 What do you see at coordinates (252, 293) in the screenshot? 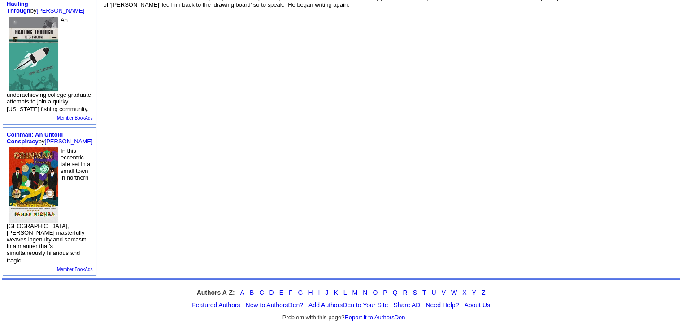
I see `a: B` at bounding box center [252, 293].